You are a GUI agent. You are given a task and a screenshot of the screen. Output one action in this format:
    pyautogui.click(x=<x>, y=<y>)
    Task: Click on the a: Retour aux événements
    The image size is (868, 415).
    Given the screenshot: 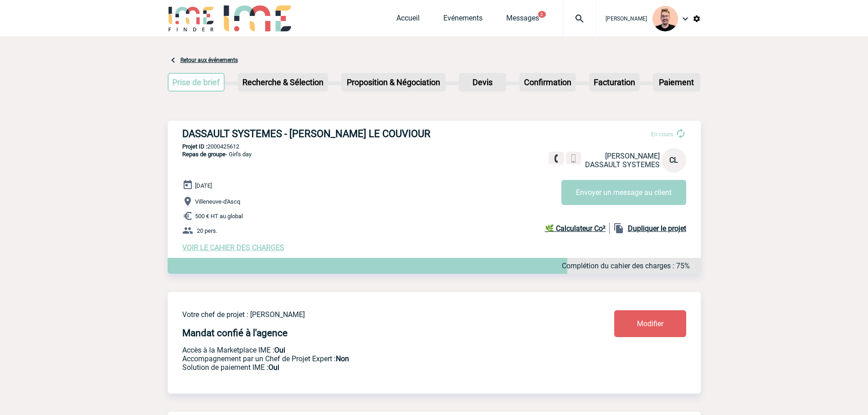 What is the action you would take?
    pyautogui.click(x=209, y=60)
    